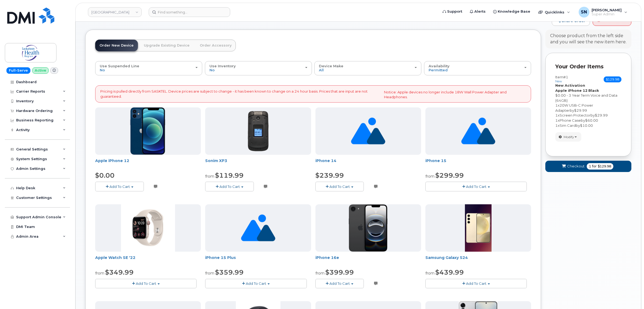 This screenshot has height=309, width=644. Describe the element at coordinates (595, 166) in the screenshot. I see `span: for` at that location.